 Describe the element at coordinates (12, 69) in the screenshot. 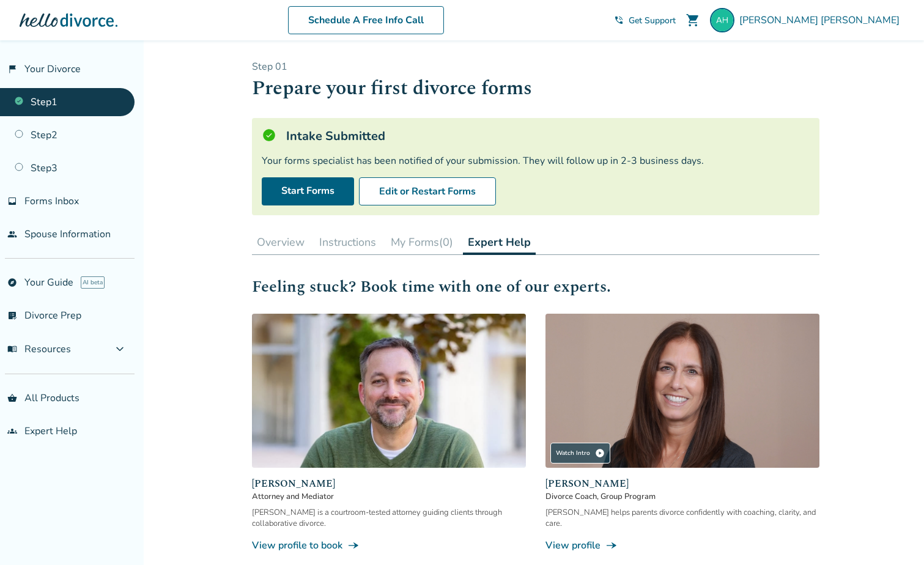

I see `span: flag_2` at that location.